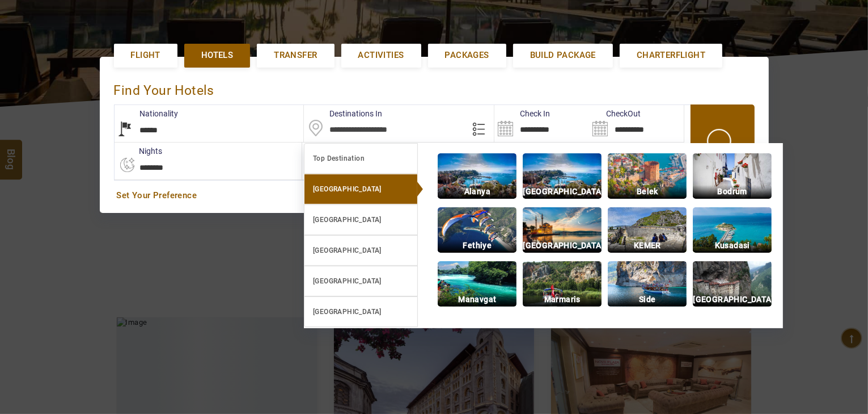 The image size is (868, 414). Describe the element at coordinates (146, 55) in the screenshot. I see `span: Flight` at that location.